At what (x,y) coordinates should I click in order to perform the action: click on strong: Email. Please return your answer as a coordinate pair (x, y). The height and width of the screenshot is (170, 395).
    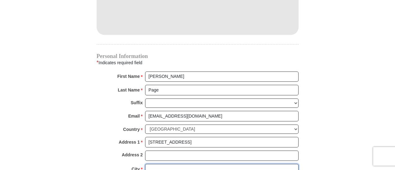
    Looking at the image, I should click on (134, 116).